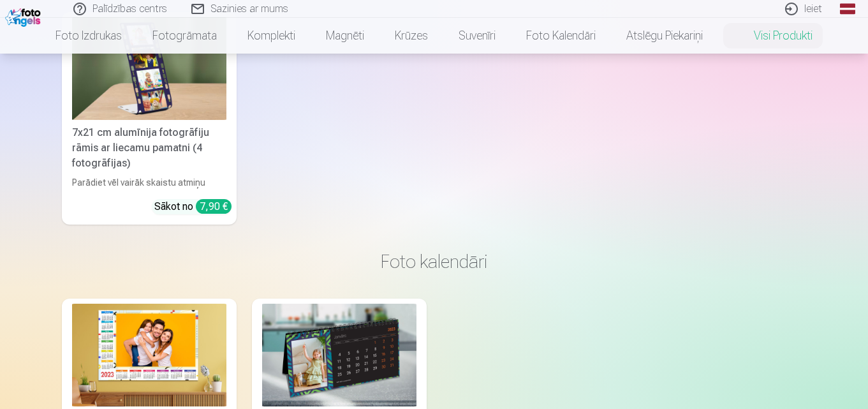  I want to click on a: Foto izdrukas, so click(88, 36).